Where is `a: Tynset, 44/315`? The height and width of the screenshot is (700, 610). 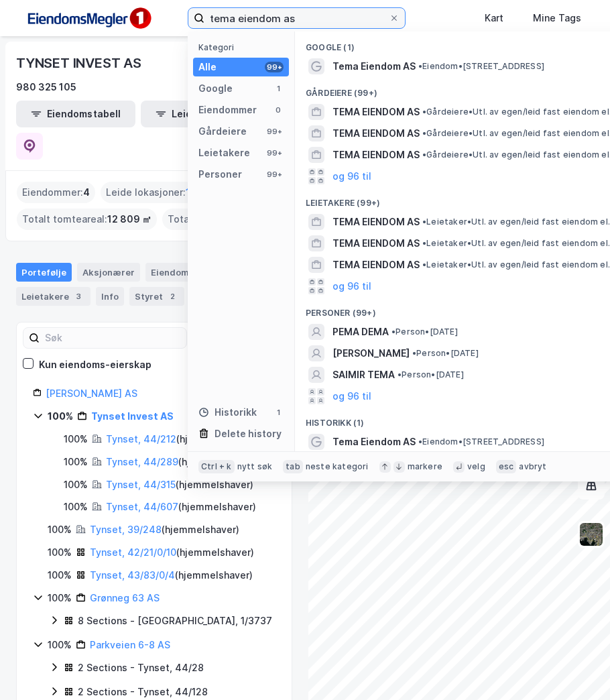
a: Tynset, 44/315 is located at coordinates (141, 484).